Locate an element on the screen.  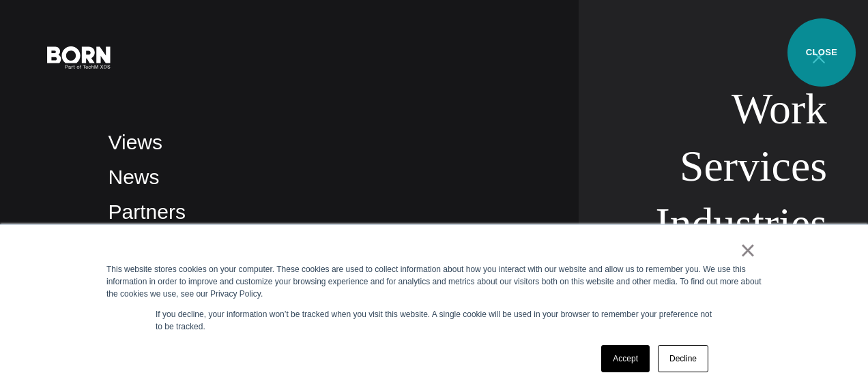
a: Work is located at coordinates (779, 109).